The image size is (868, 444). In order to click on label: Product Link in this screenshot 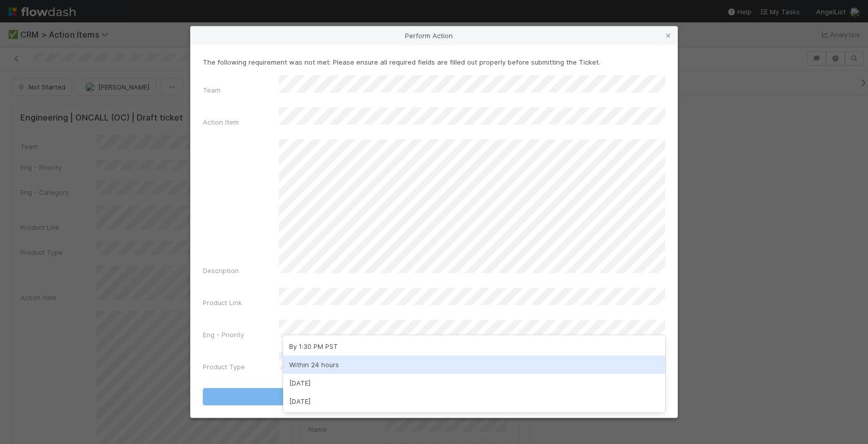, I will do `click(222, 302)`.